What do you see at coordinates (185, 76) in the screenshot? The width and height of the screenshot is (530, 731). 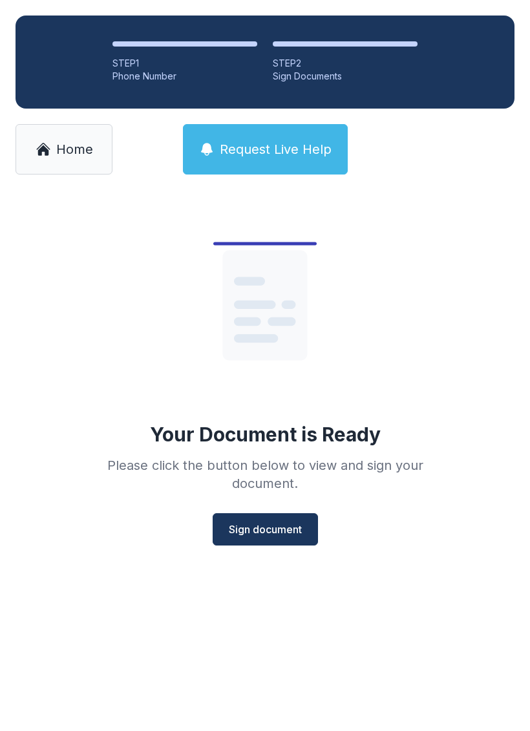 I see `div: Phone Number` at bounding box center [185, 76].